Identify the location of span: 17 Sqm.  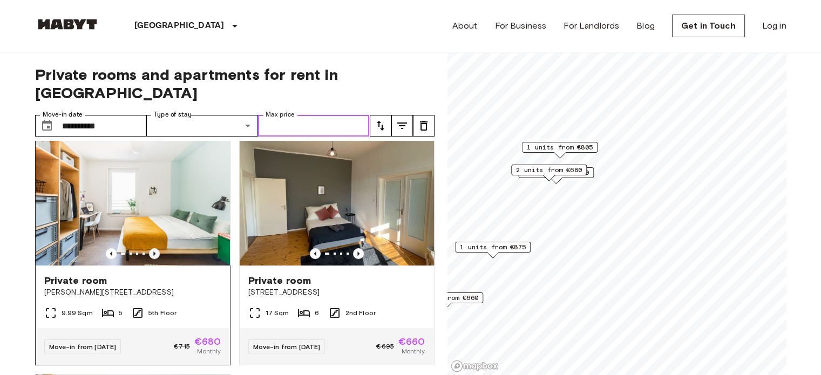
(278, 313).